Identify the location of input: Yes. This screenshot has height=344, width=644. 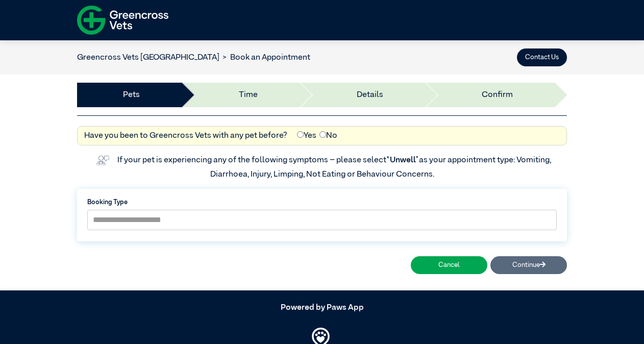
(300, 134).